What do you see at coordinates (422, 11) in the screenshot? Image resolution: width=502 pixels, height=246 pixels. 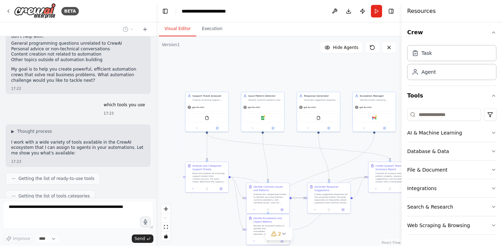 I see `h4: Resources` at bounding box center [422, 11].